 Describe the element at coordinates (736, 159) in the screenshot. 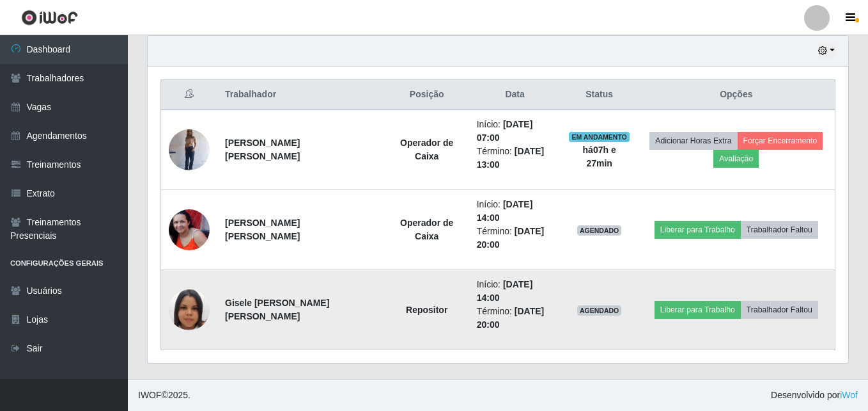

I see `button: Avaliação` at that location.